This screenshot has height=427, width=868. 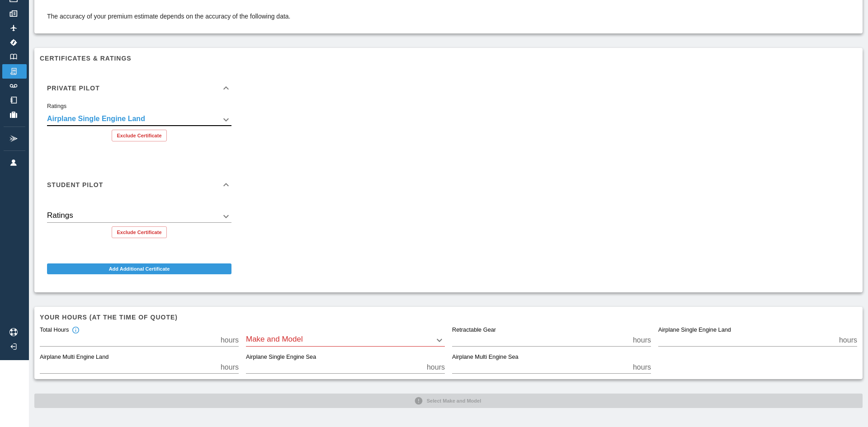 I want to click on label: Airplane Multi Engine Sea, so click(x=485, y=358).